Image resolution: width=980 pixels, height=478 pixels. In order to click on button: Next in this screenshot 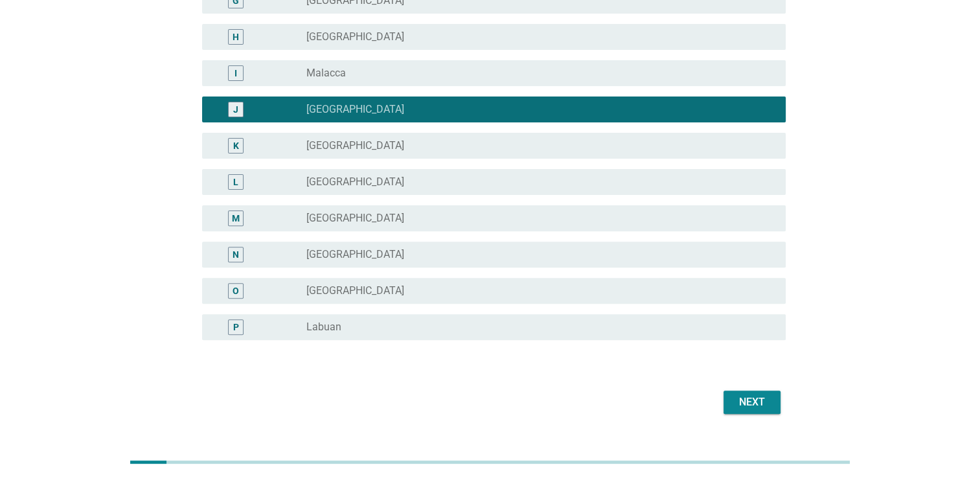, I will do `click(752, 402)`.